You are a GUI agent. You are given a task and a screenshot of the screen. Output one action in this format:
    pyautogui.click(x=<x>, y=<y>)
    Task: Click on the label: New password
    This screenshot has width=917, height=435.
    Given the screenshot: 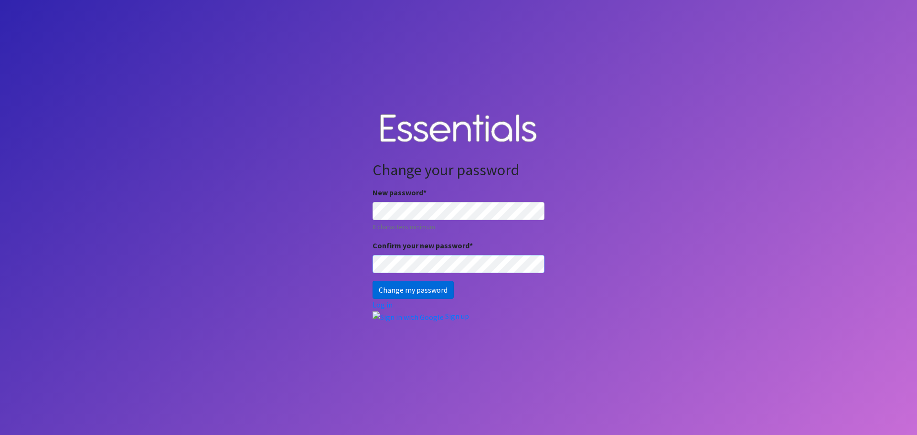 What is the action you would take?
    pyautogui.click(x=399, y=193)
    